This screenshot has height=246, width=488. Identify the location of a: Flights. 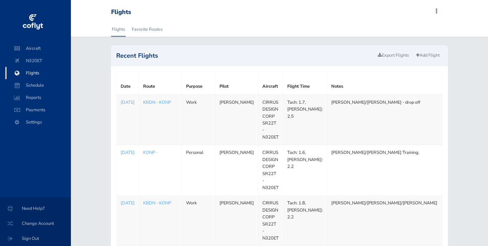
(118, 29).